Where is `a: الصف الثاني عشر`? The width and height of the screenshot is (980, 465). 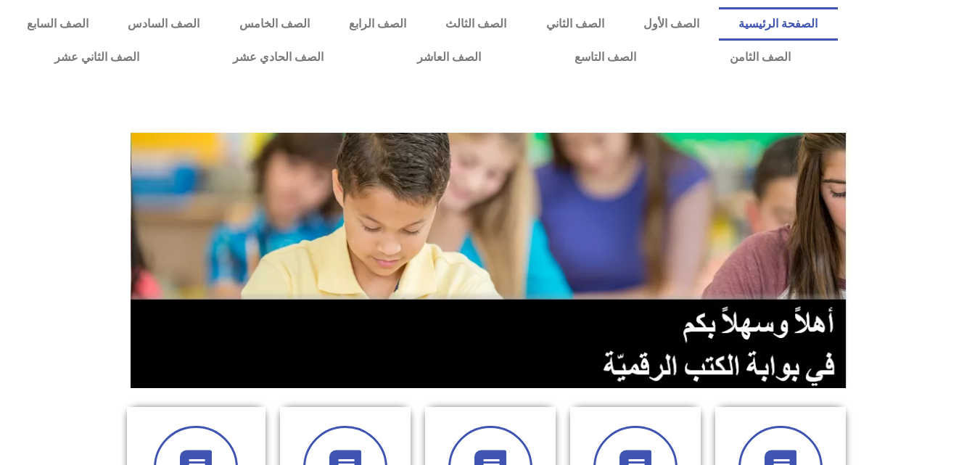 a: الصف الثاني عشر is located at coordinates (97, 58).